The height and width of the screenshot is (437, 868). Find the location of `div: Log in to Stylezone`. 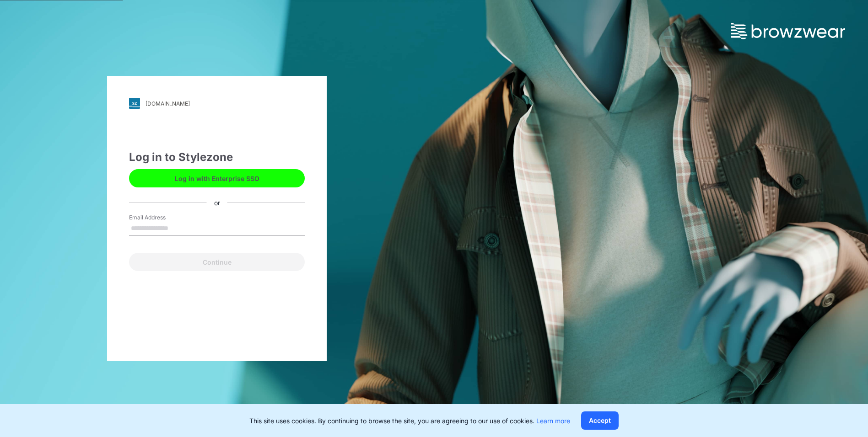

div: Log in to Stylezone is located at coordinates (217, 157).